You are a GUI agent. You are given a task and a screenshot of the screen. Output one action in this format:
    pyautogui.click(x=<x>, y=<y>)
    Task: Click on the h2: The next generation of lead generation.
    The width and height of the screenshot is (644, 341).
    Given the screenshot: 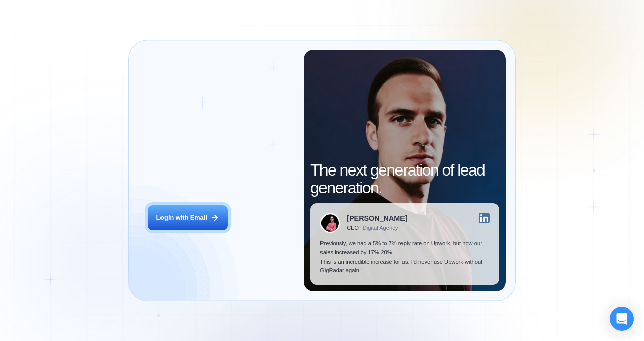 What is the action you would take?
    pyautogui.click(x=405, y=179)
    